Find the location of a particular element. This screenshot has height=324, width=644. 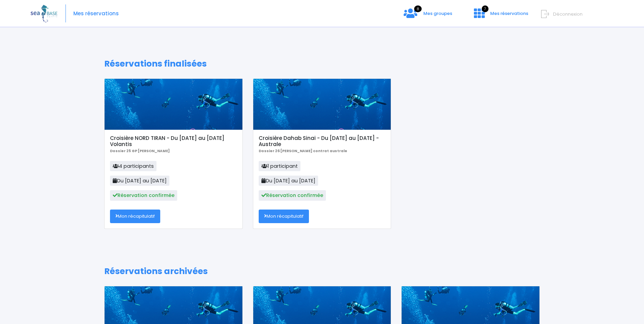

a: 8 Mes groupes is located at coordinates (428, 16).